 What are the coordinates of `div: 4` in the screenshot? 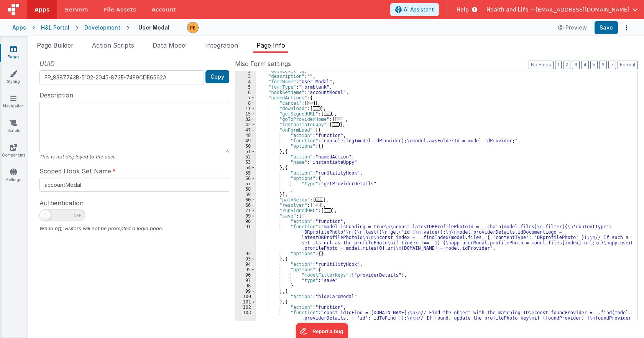 It's located at (246, 82).